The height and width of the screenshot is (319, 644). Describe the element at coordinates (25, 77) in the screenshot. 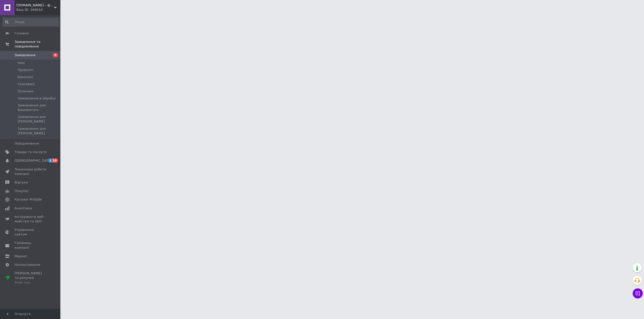

I see `span: Виконані` at that location.